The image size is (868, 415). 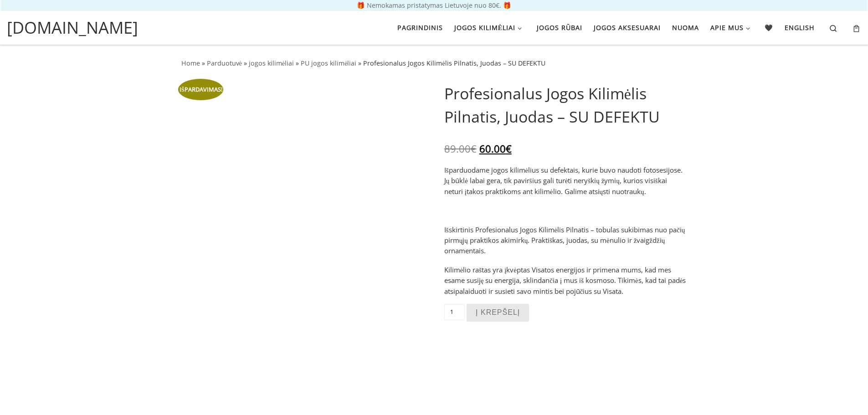 What do you see at coordinates (490, 28) in the screenshot?
I see `a: Jogos kilimėliai` at bounding box center [490, 28].